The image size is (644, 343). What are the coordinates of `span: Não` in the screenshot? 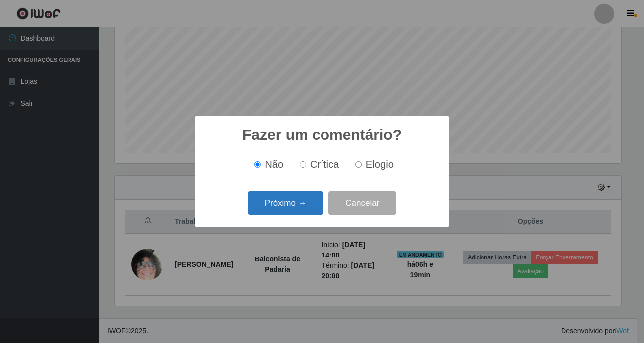 It's located at (274, 164).